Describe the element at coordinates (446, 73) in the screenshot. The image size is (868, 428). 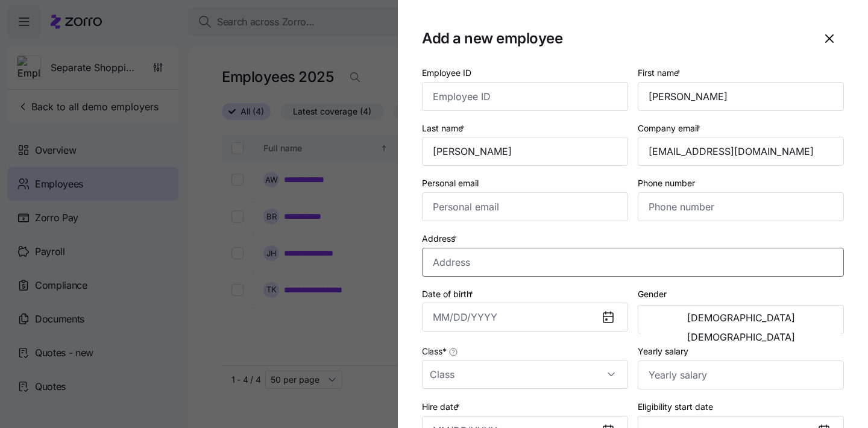
I see `label: Employee ID` at that location.